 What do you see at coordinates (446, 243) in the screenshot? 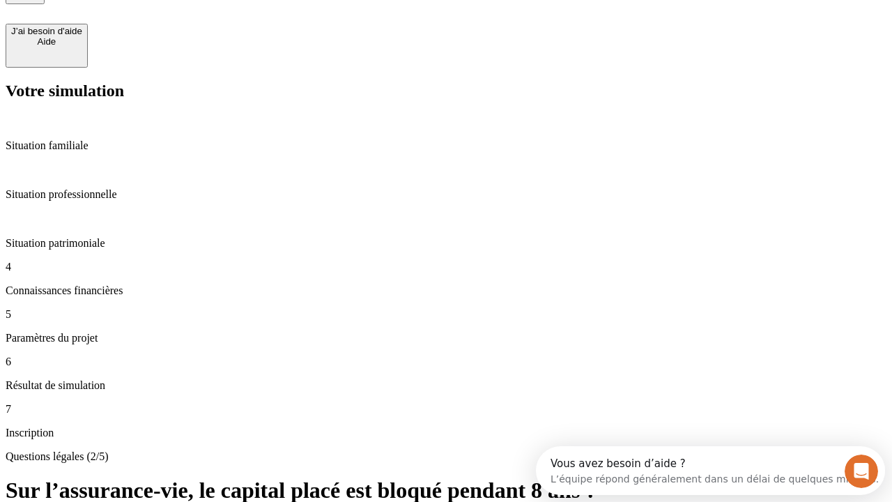
I see `p: Situation patrimoniale` at bounding box center [446, 243].